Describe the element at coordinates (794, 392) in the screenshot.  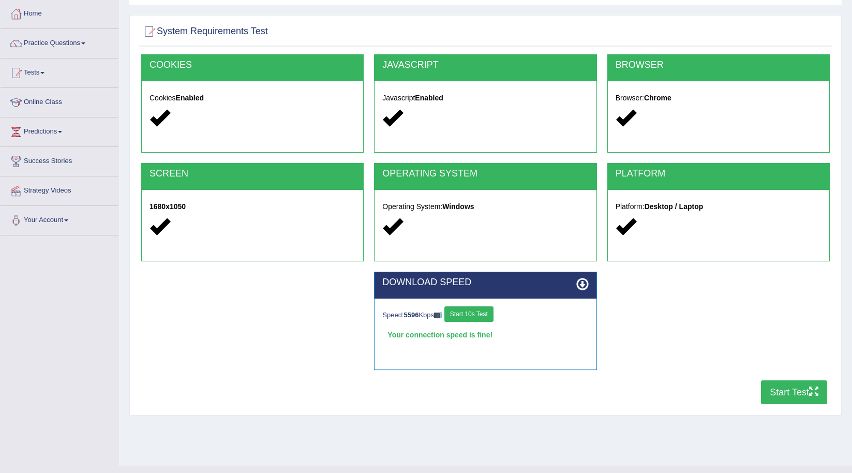
I see `button: Start Test` at that location.